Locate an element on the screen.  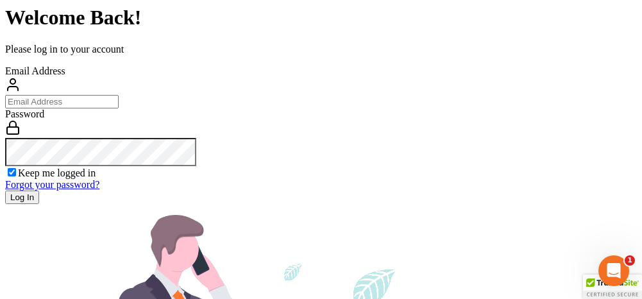
input: Log In is located at coordinates (22, 197).